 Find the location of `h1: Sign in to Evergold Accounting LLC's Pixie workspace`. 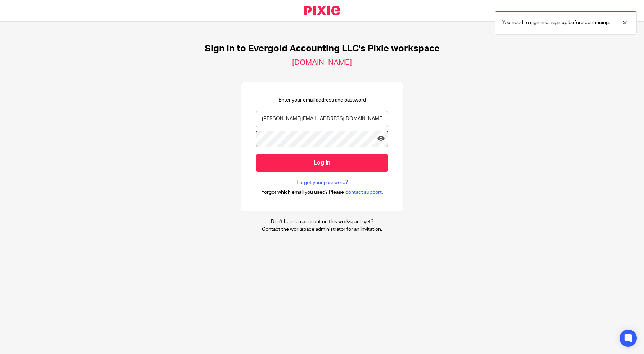

h1: Sign in to Evergold Accounting LLC's Pixie workspace is located at coordinates (322, 48).